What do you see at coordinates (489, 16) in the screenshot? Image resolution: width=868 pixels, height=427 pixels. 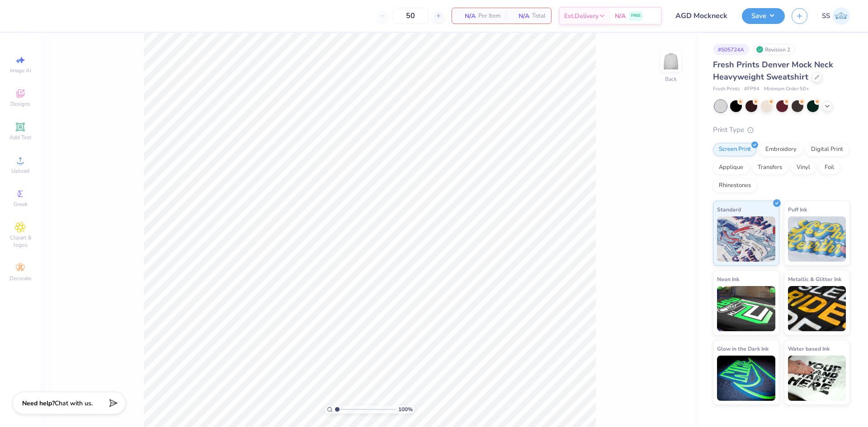 I see `span: Per Item` at bounding box center [489, 16].